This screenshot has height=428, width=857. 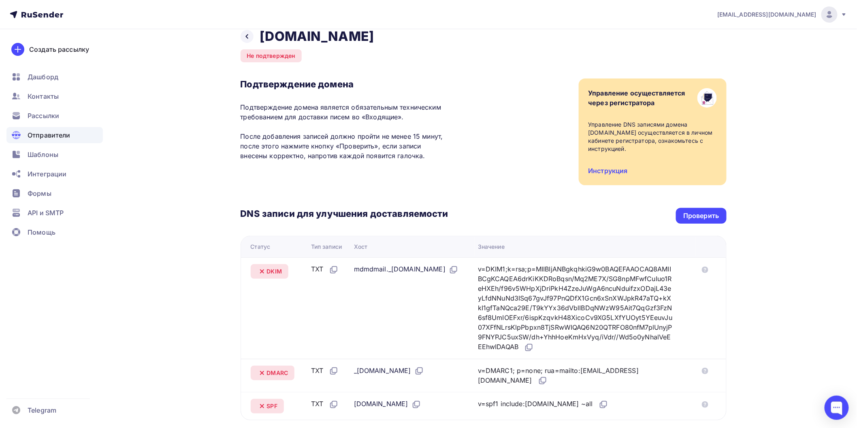 I want to click on span: Шаблоны, so click(x=43, y=155).